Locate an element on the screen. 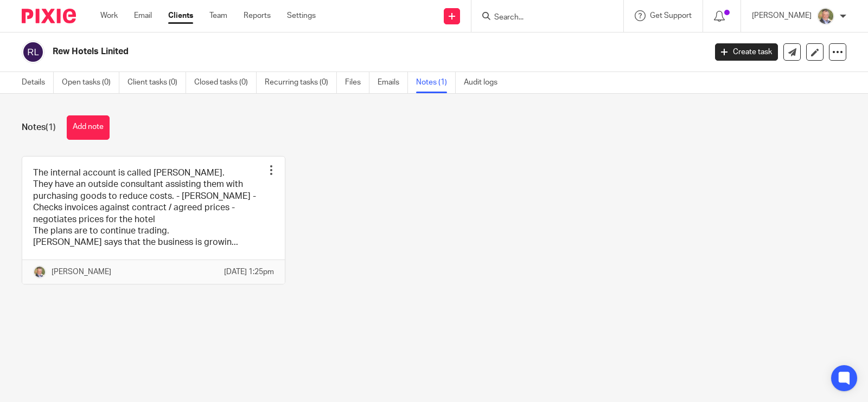 The width and height of the screenshot is (868, 402). a: Email is located at coordinates (142, 16).